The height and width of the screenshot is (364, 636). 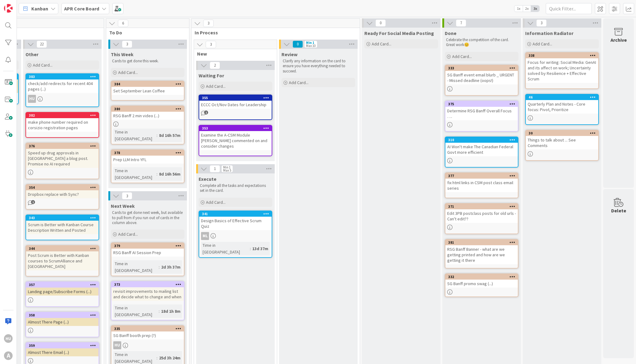 What do you see at coordinates (64, 188) in the screenshot?
I see `div: 354` at bounding box center [64, 188].